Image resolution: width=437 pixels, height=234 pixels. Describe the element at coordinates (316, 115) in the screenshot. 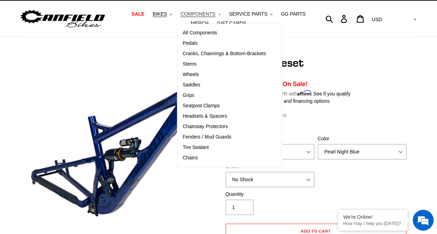

I see `div: calculated at checkout.` at that location.